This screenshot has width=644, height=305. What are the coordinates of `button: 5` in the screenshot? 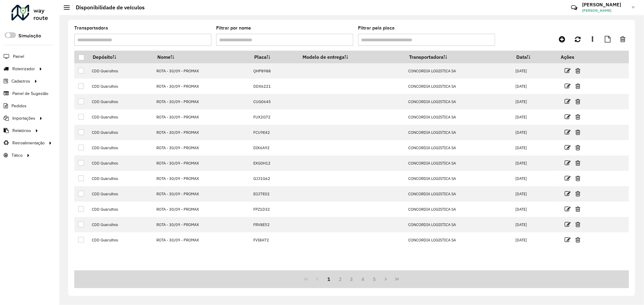 It's located at (375, 279).